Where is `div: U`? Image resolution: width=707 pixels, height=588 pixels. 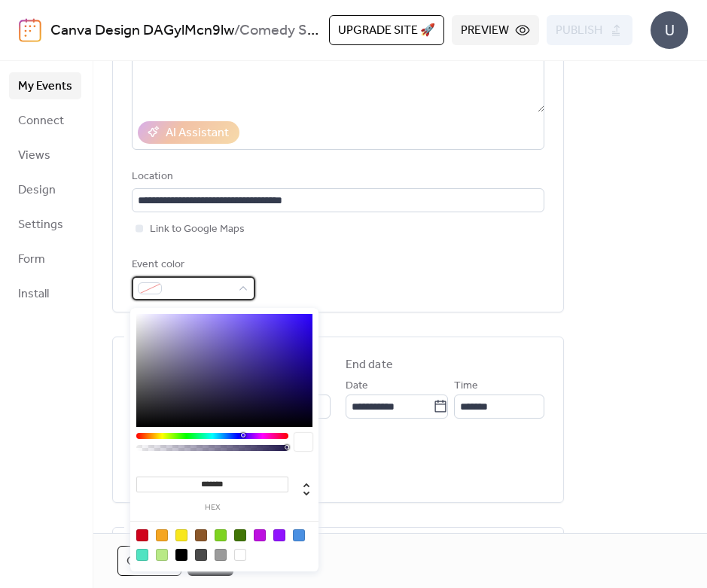
div: U is located at coordinates (670, 30).